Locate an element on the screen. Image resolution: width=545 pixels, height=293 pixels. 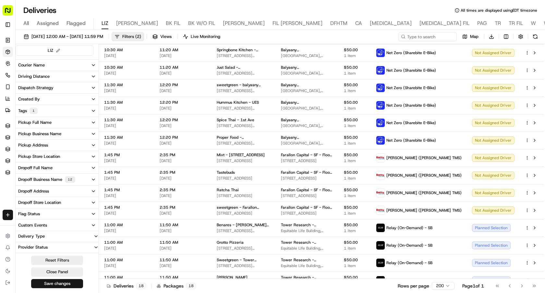
button: Dropoff Full Name is located at coordinates (57, 168).